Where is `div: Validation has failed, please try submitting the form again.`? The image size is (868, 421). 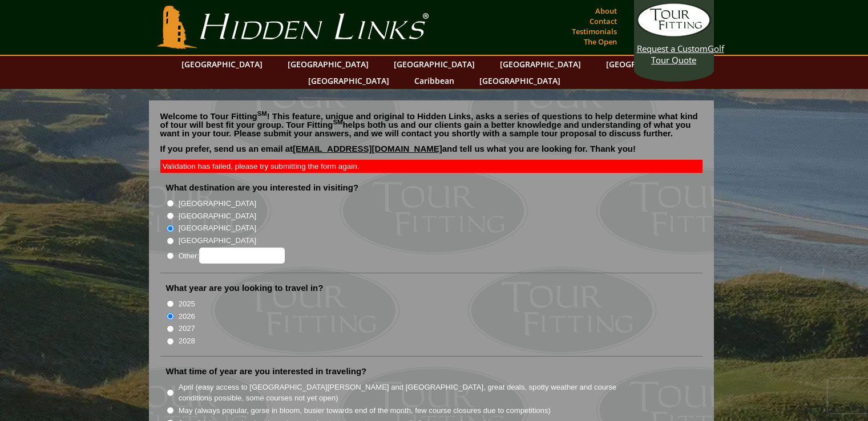 div: Validation has failed, please try submitting the form again. is located at coordinates (431, 166).